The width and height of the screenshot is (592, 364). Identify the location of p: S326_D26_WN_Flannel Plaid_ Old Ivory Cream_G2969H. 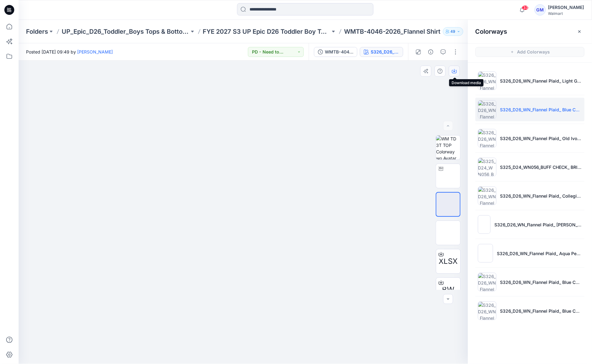
(541, 138).